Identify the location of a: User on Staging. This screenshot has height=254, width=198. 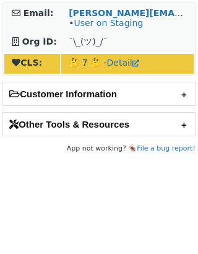
(108, 23).